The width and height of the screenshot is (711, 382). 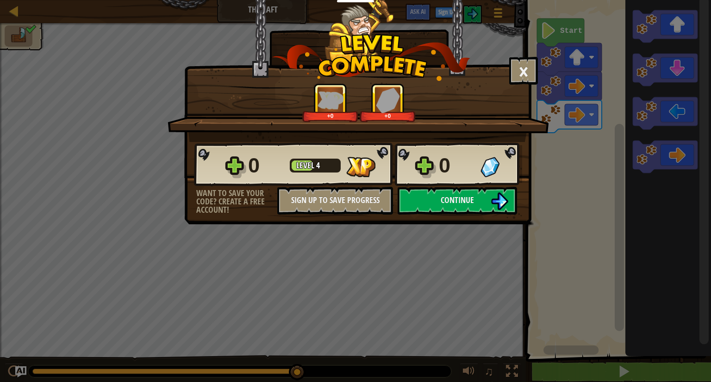 I want to click on div: Want to save your code? Create a free account!, so click(x=237, y=202).